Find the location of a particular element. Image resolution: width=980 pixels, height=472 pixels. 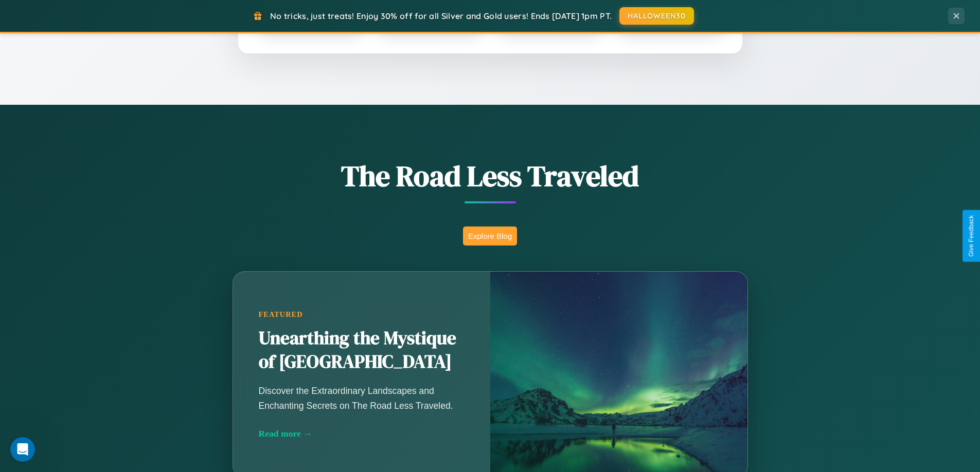

p: Discover the Extraordinary Landscapes and Enchanting Secrets on The Road Less Traveled. is located at coordinates (362, 398).